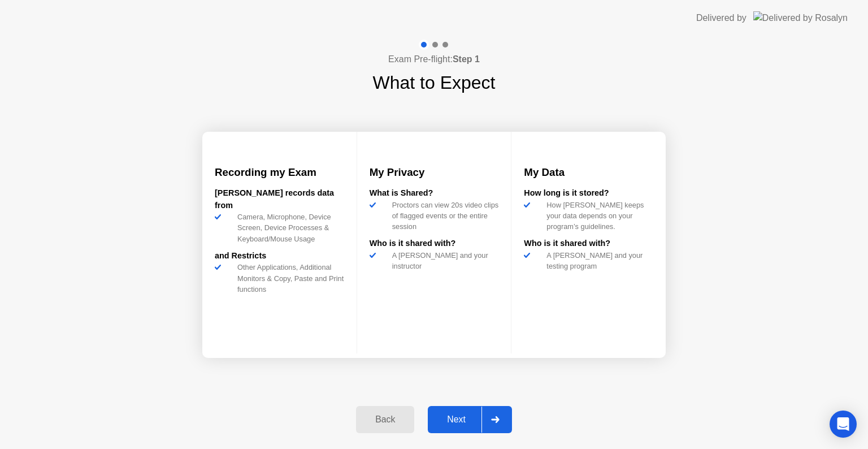 This screenshot has height=449, width=868. I want to click on h1: What to Expect, so click(434, 82).